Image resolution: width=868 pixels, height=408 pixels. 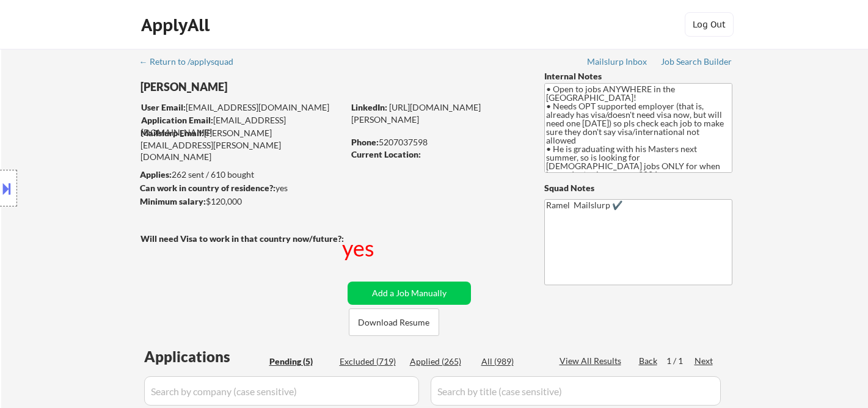 I want to click on a: Job Search Builder, so click(x=696, y=63).